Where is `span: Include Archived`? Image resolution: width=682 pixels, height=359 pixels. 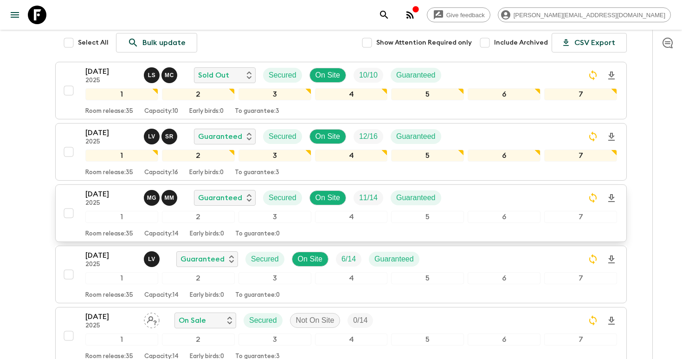
span: Include Archived is located at coordinates (521, 43).